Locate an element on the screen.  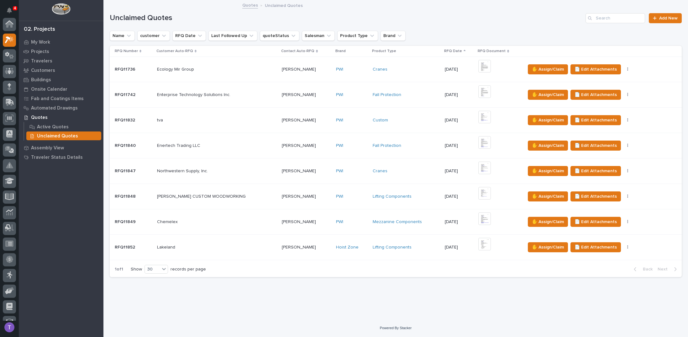
p: RFQ11852 is located at coordinates (125, 246).